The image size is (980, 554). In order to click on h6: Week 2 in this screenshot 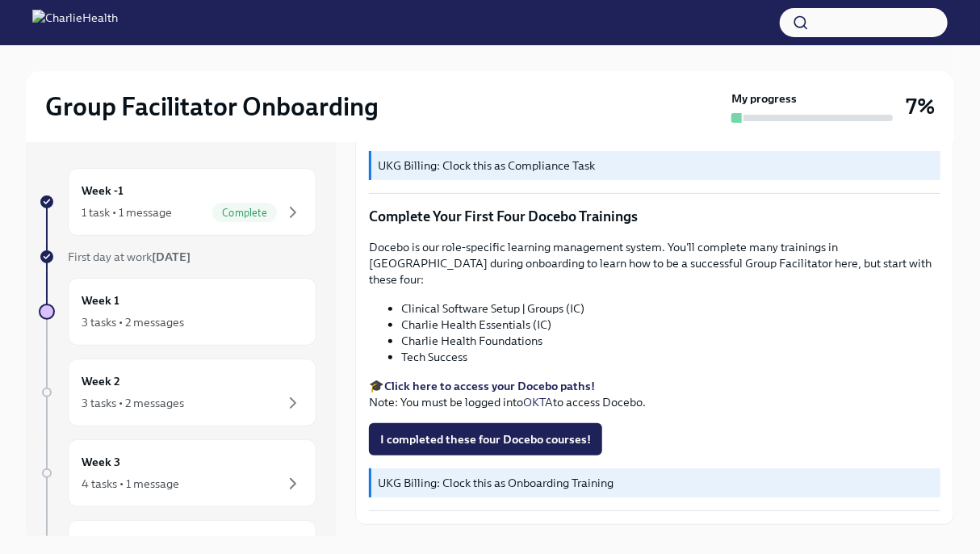, I will do `click(101, 381)`.